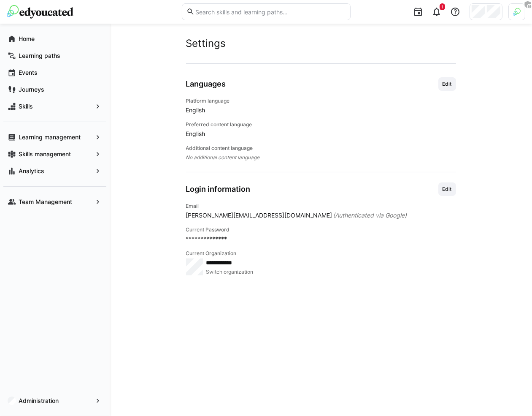  I want to click on input: Search skills and learning paths…, so click(270, 12).